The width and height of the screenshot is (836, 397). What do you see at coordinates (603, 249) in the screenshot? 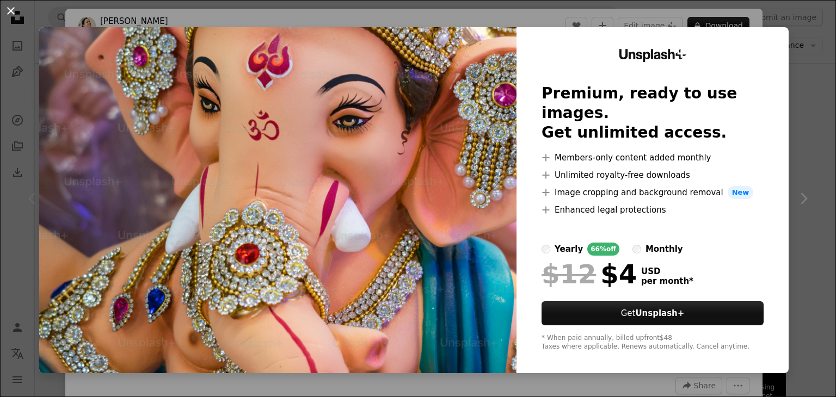
I see `div: 66% off` at bounding box center [603, 249].